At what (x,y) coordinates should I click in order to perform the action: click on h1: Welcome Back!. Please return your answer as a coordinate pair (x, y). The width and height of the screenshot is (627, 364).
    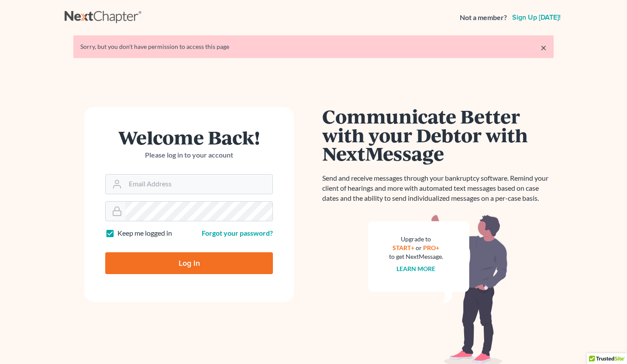
    Looking at the image, I should click on (189, 137).